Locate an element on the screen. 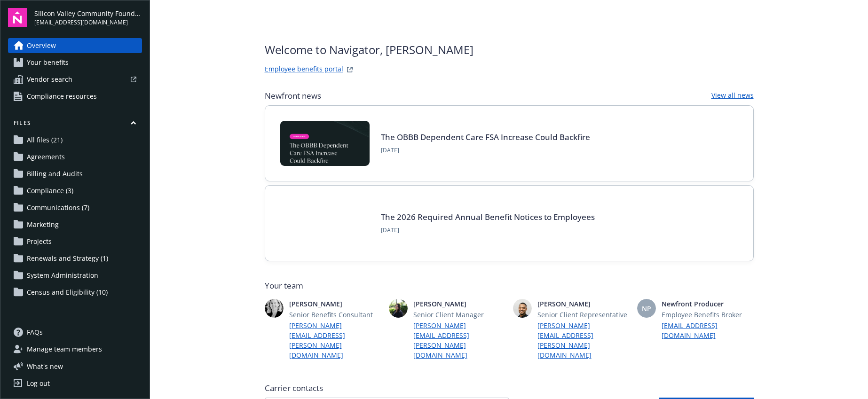 This screenshot has width=868, height=399. a: The 2026 Required Annual Benefit Notices to Employees is located at coordinates (487, 217).